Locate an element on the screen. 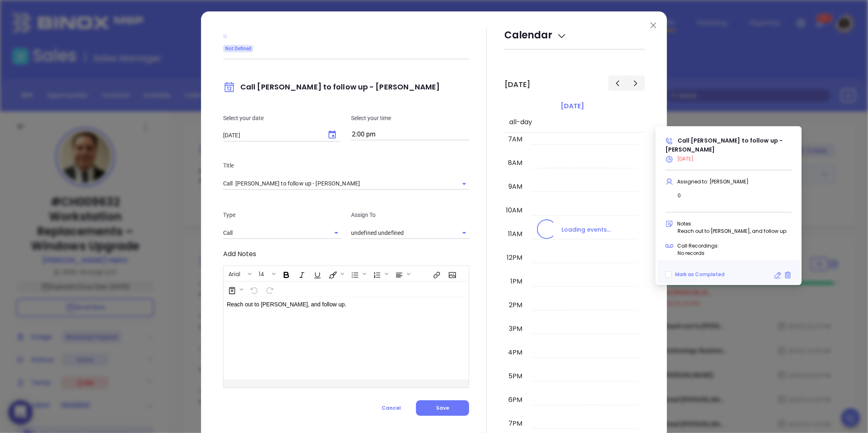 This screenshot has width=868, height=433. button: Previous day is located at coordinates (617, 83).